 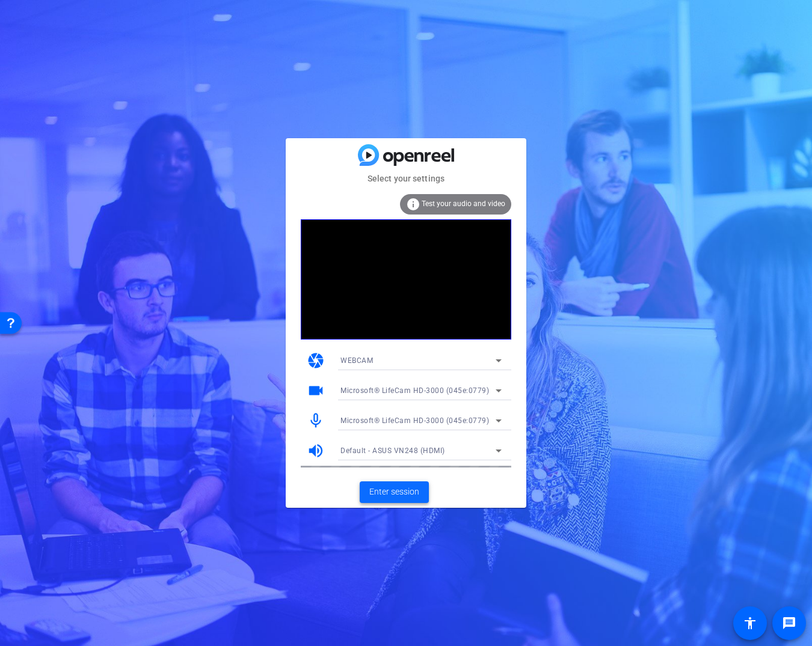 What do you see at coordinates (392, 451) in the screenshot?
I see `span: Default - ASUS VN248 (HDMI)` at bounding box center [392, 451].